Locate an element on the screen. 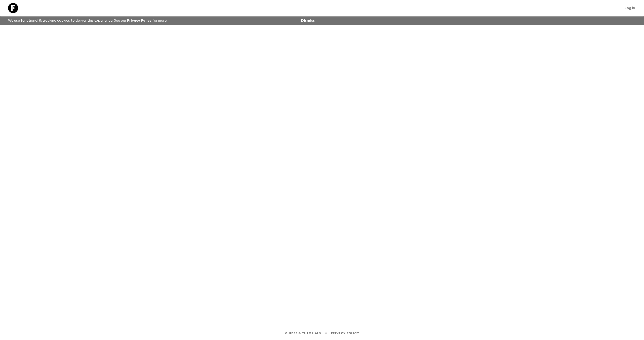 This screenshot has height=340, width=644. a: Guides & Tutorials is located at coordinates (303, 334).